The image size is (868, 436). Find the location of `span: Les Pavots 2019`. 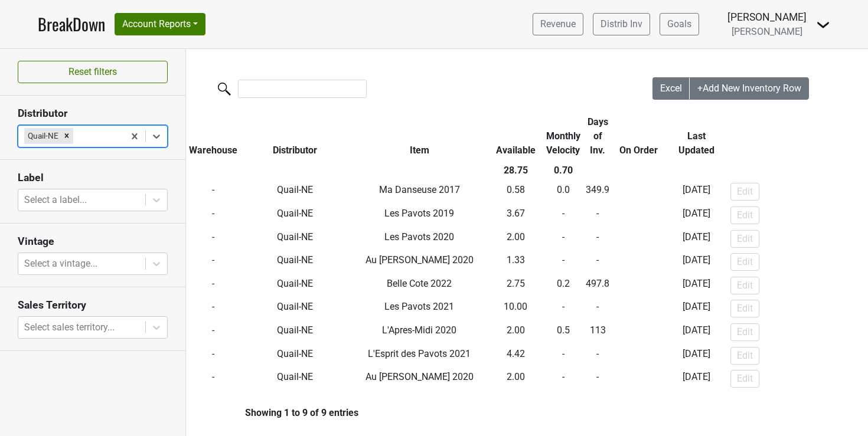

span: Les Pavots 2019 is located at coordinates (419, 213).